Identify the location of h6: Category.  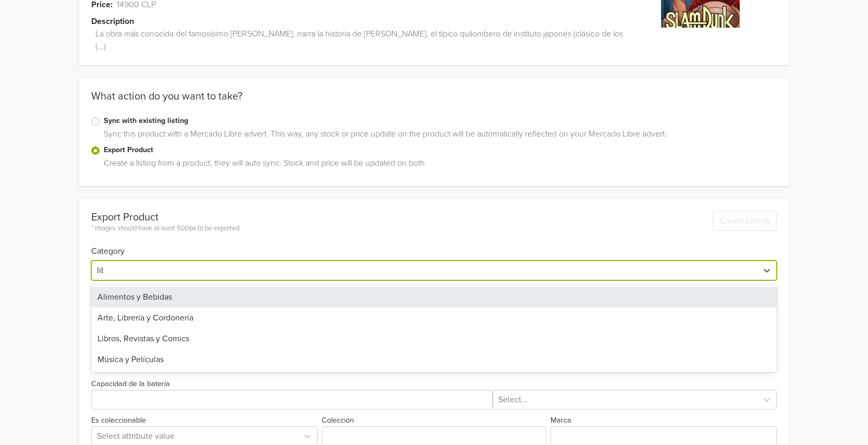
(433, 245).